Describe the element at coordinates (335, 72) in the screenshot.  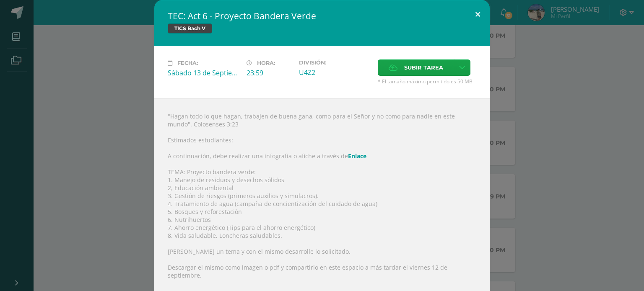
I see `div: U4Z2` at that location.